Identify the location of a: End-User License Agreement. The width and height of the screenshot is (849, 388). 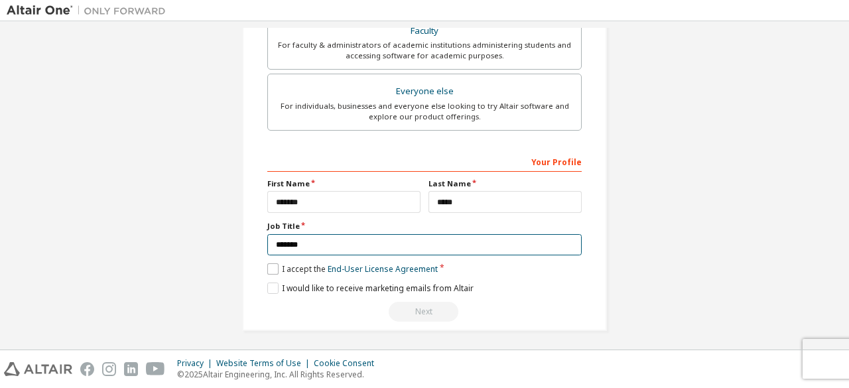
(383, 269).